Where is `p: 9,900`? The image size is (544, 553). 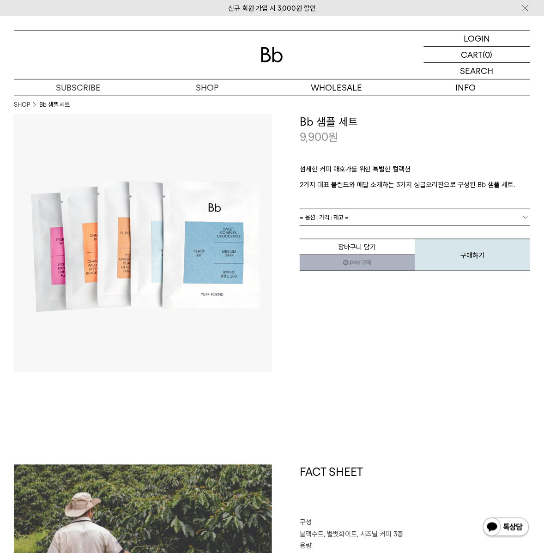 p: 9,900 is located at coordinates (319, 137).